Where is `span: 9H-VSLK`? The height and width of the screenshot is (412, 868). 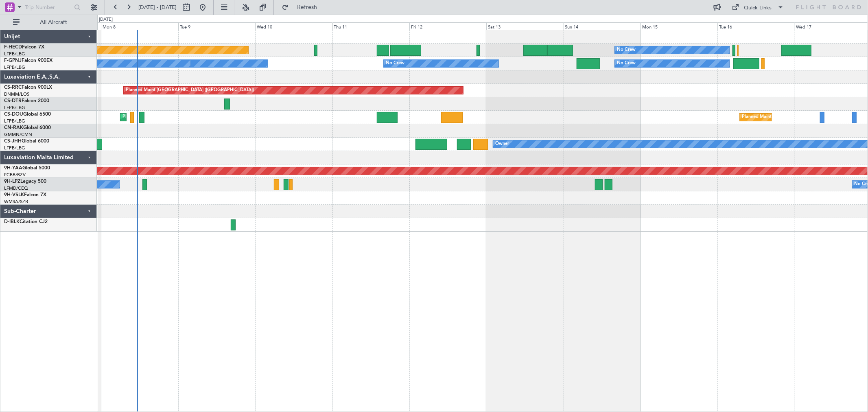 span: 9H-VSLK is located at coordinates (14, 195).